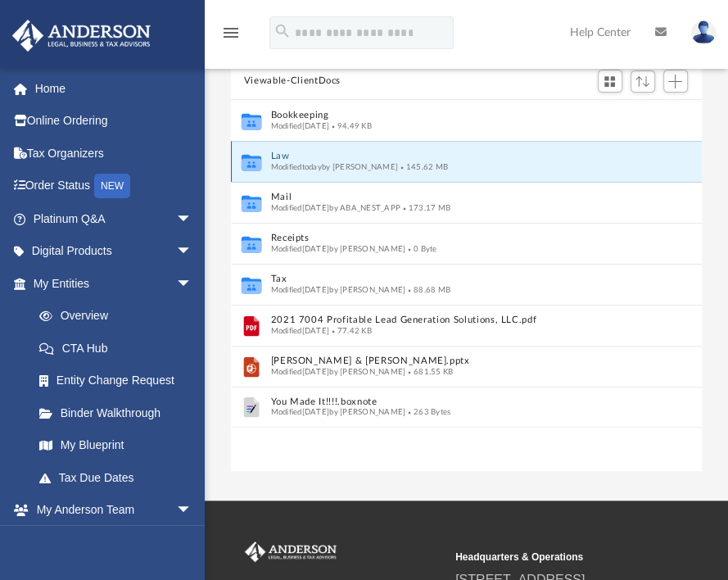 The width and height of the screenshot is (728, 580). What do you see at coordinates (231, 33) in the screenshot?
I see `i: menu` at bounding box center [231, 33].